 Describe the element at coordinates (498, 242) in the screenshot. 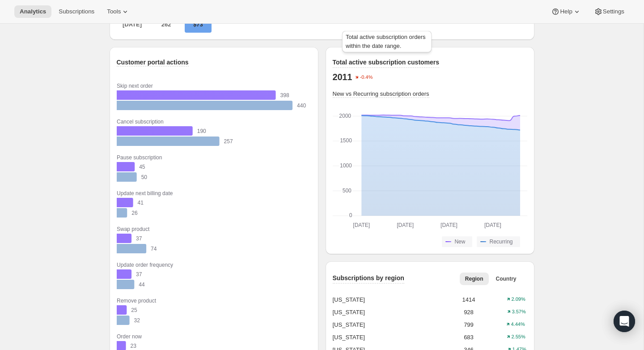

I see `button: Recurring` at that location.